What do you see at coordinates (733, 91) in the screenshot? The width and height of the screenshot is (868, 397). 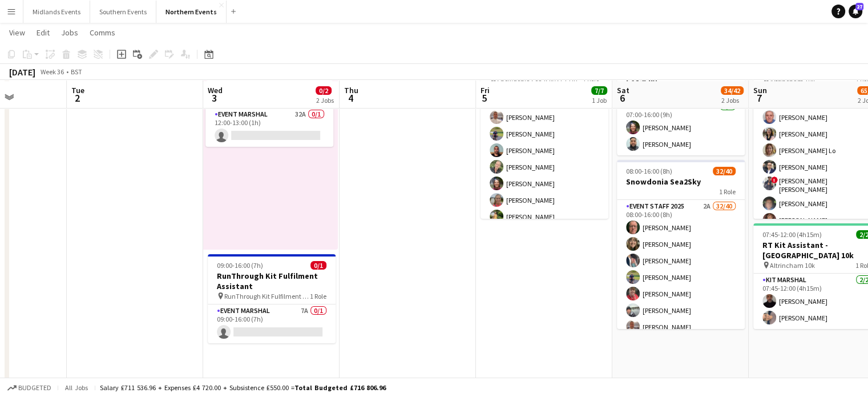 I see `span: 34/42` at bounding box center [733, 91].